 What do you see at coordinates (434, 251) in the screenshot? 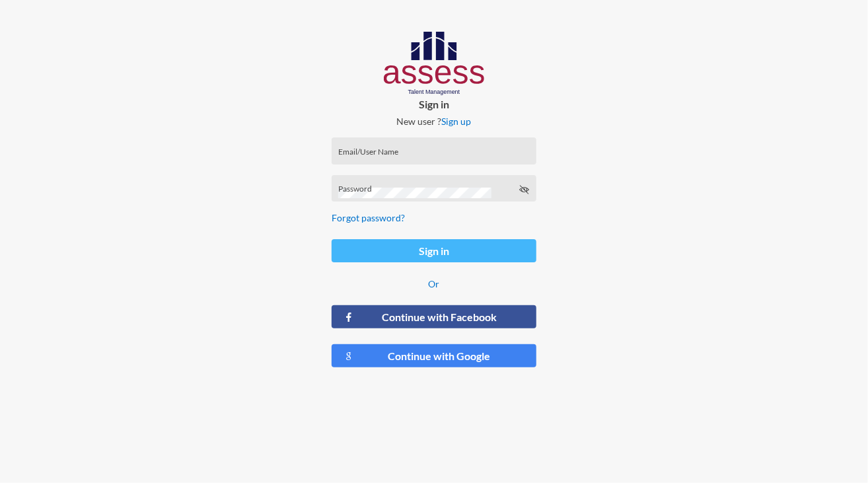
I see `button: Sign in` at bounding box center [434, 251].